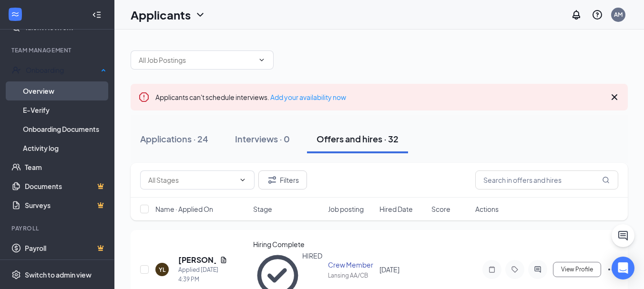 Image resolution: width=644 pixels, height=289 pixels. I want to click on div: Offers and hires · 32, so click(357, 139).